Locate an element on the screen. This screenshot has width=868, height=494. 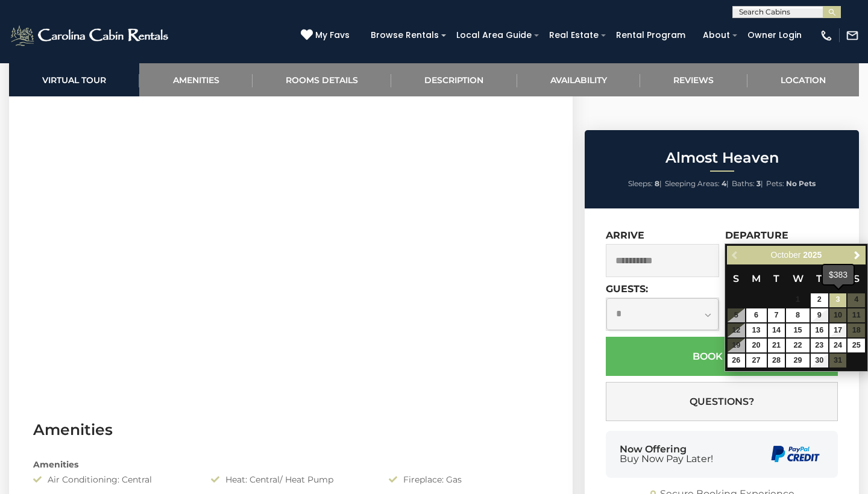
a: 22 is located at coordinates (797, 345).